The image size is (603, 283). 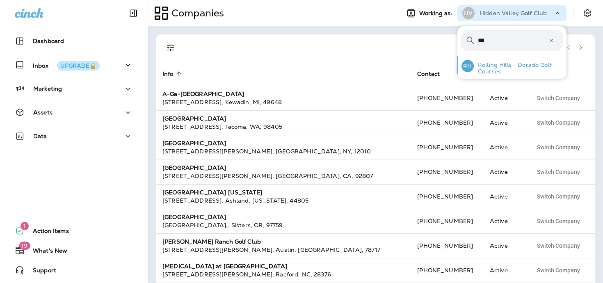 I want to click on button: 19What's New, so click(x=74, y=251).